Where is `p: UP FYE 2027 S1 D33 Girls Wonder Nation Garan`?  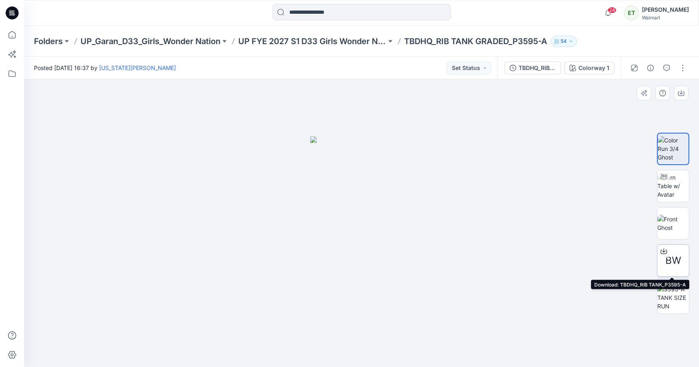
p: UP FYE 2027 S1 D33 Girls Wonder Nation Garan is located at coordinates (312, 41).